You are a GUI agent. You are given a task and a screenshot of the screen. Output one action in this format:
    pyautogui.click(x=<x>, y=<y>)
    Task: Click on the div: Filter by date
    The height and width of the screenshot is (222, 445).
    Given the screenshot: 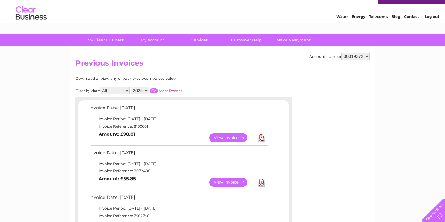 What is the action you would take?
    pyautogui.click(x=157, y=91)
    